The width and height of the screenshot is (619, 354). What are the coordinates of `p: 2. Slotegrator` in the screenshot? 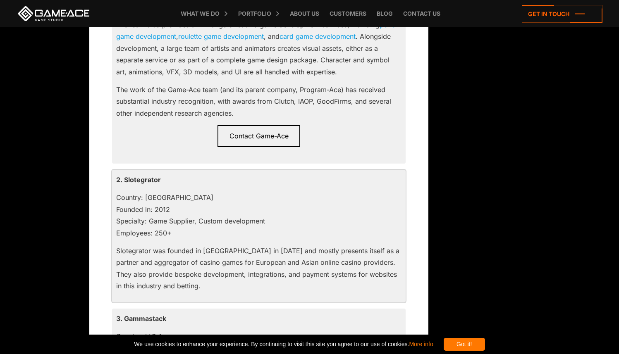 It's located at (259, 180).